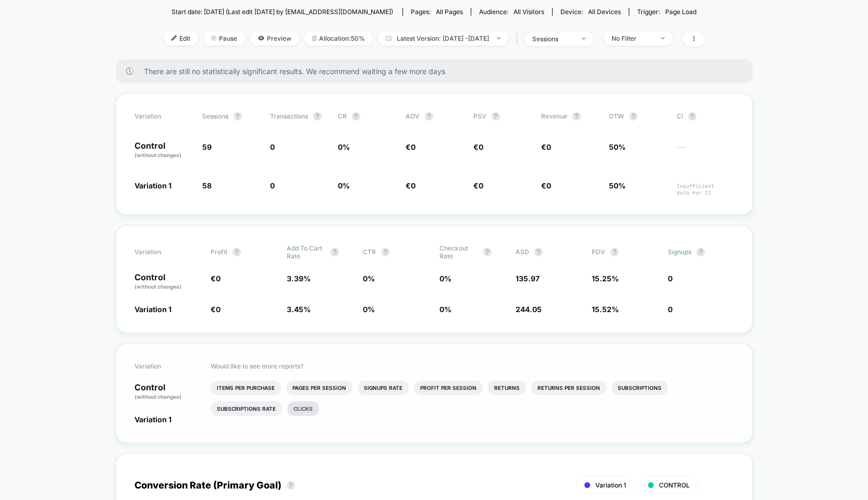  Describe the element at coordinates (472, 366) in the screenshot. I see `p: Would like to see more reports?` at that location.